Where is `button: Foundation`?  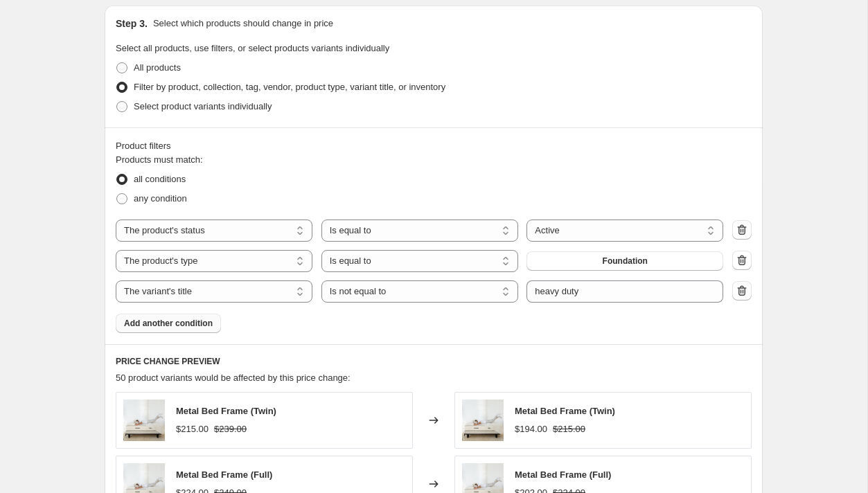
button: Foundation is located at coordinates (624, 261).